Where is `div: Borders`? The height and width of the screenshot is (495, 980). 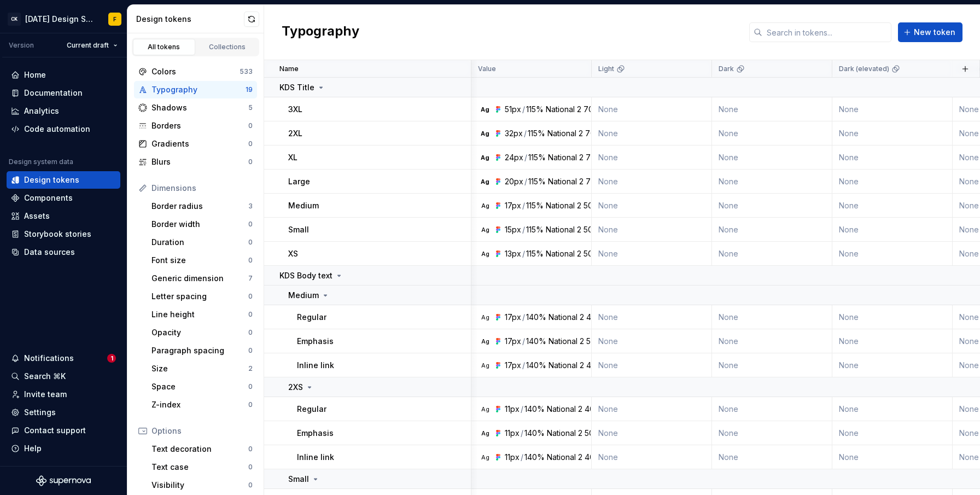
div: Borders is located at coordinates (199, 125).